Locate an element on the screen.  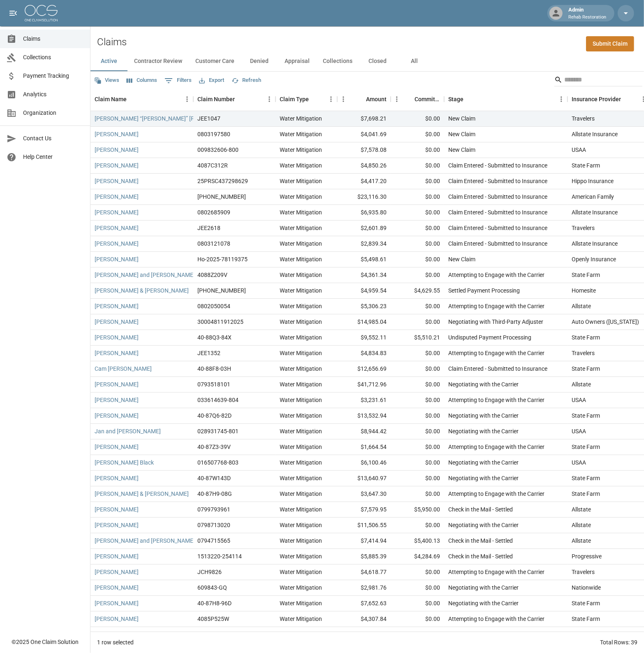
div: $8,944.42 is located at coordinates (364, 432).